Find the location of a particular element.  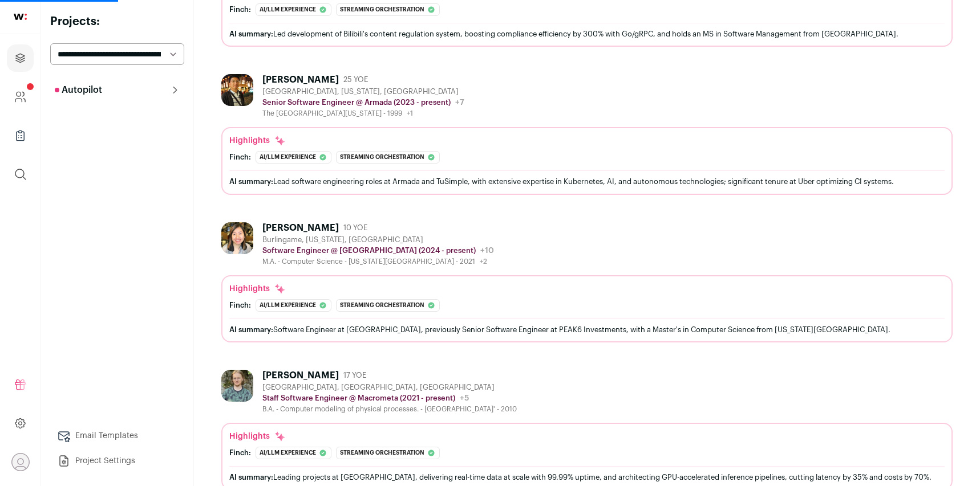

p: Autopilot is located at coordinates (78, 90).